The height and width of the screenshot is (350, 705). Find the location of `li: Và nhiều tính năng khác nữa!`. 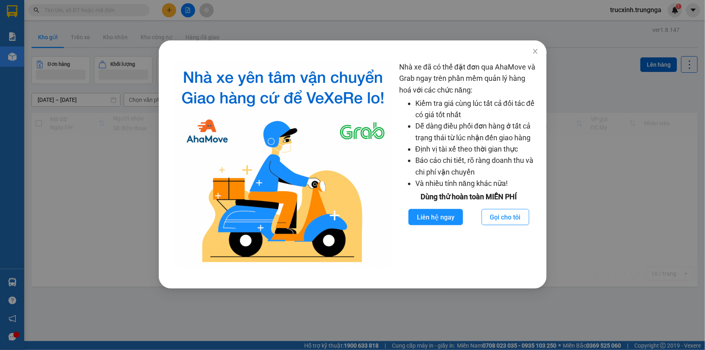

li: Và nhiều tính năng khác nữa! is located at coordinates (476, 183).